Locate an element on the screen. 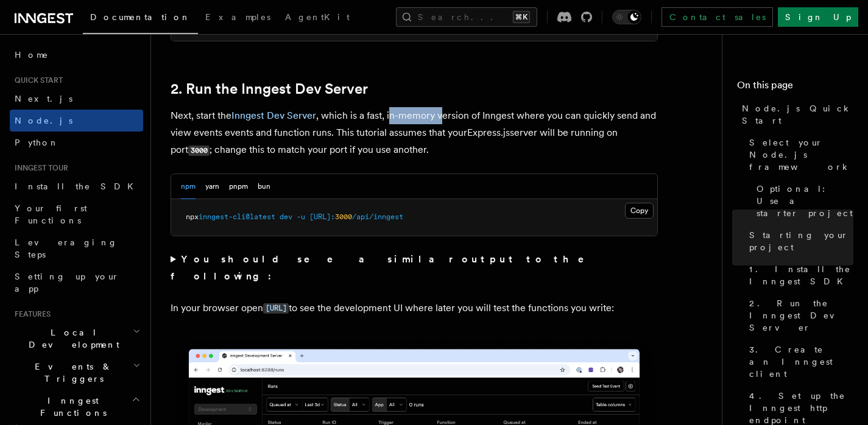  summary: You should see a similar output to the following: is located at coordinates (415, 268).